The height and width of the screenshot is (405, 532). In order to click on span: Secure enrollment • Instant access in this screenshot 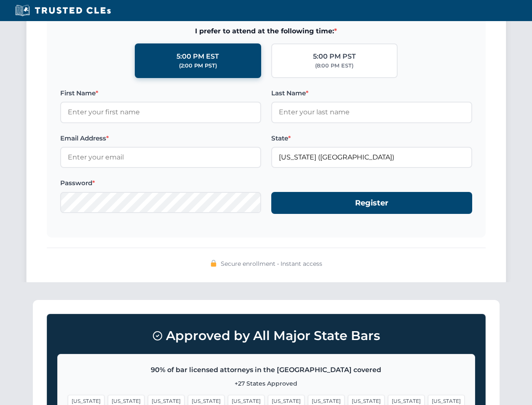, I will do `click(271, 263)`.